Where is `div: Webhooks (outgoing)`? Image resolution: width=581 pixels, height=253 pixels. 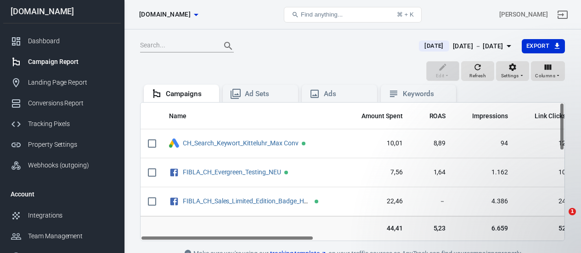
div: Webhooks (outgoing) is located at coordinates (71, 165).